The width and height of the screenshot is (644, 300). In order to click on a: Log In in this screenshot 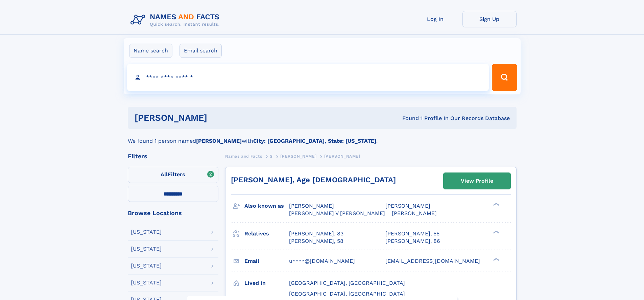, I will do `click(436, 19)`.